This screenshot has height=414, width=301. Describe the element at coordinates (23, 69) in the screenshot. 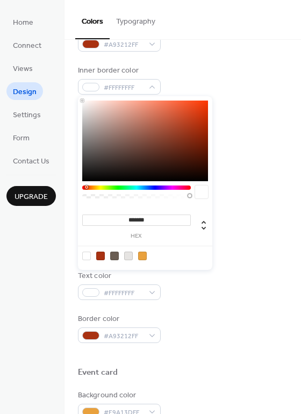

I see `span: Views` at that location.